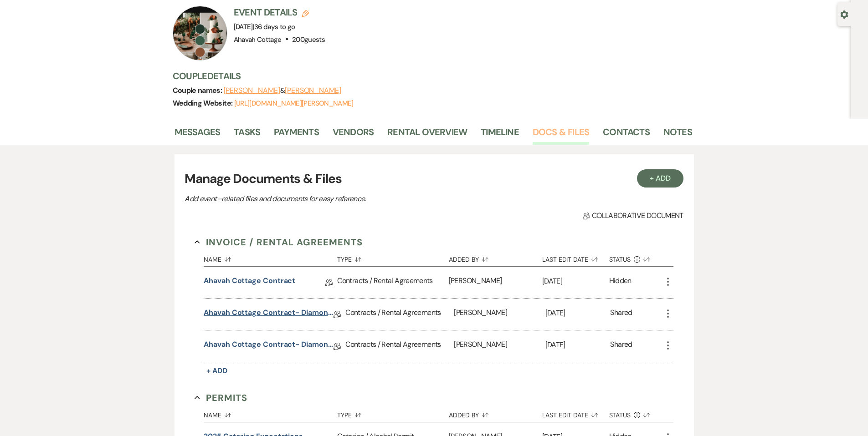 The height and width of the screenshot is (436, 868). Describe the element at coordinates (427, 134) in the screenshot. I see `a: Rental Overview` at that location.